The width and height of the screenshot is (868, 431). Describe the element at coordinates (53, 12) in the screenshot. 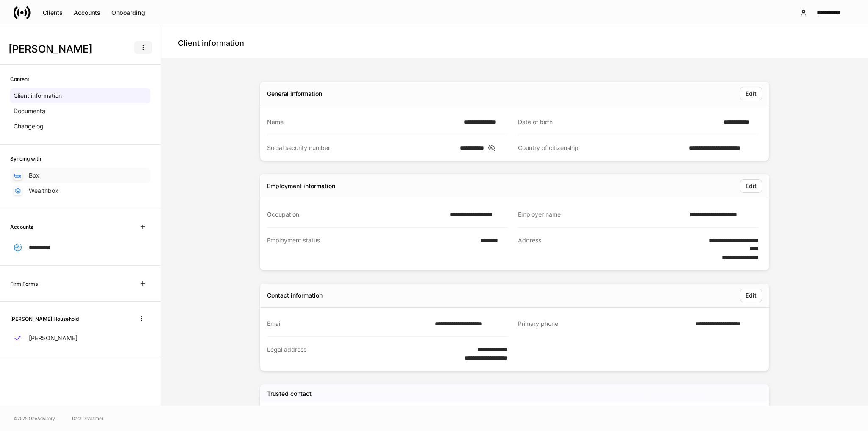

I see `div: Clients` at that location.